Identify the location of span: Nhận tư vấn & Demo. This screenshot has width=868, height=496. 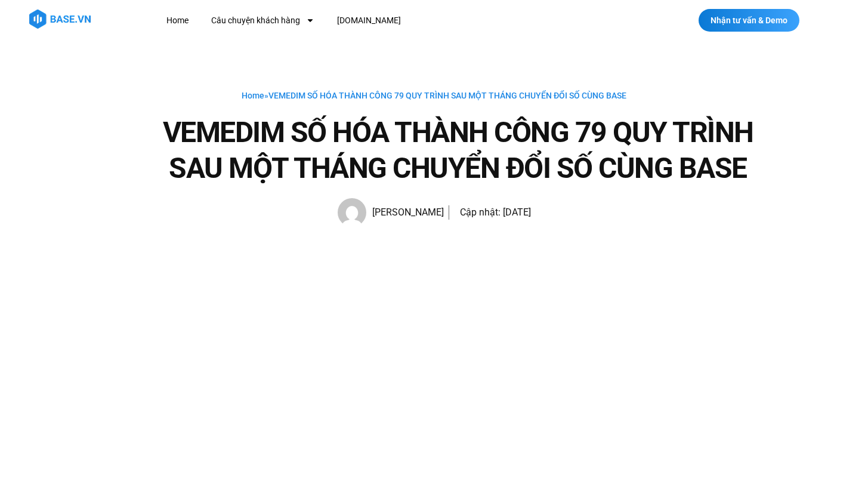
(748, 20).